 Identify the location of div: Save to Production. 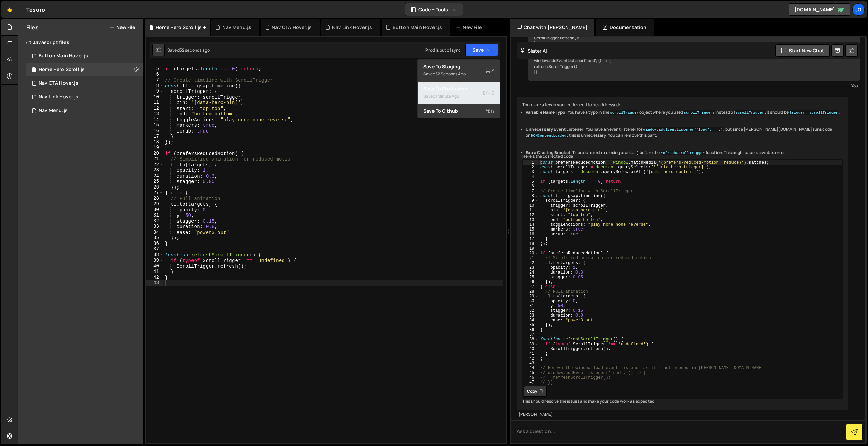
(459, 89).